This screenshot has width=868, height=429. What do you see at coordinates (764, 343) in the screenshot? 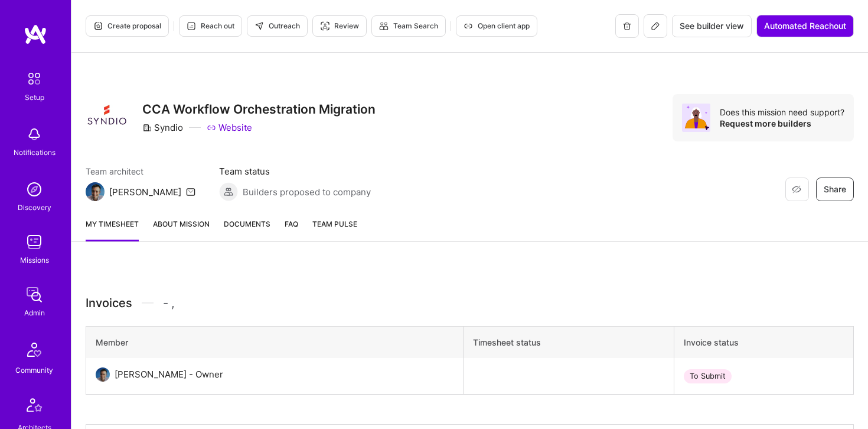
I see `th: Invoice status` at bounding box center [764, 343].